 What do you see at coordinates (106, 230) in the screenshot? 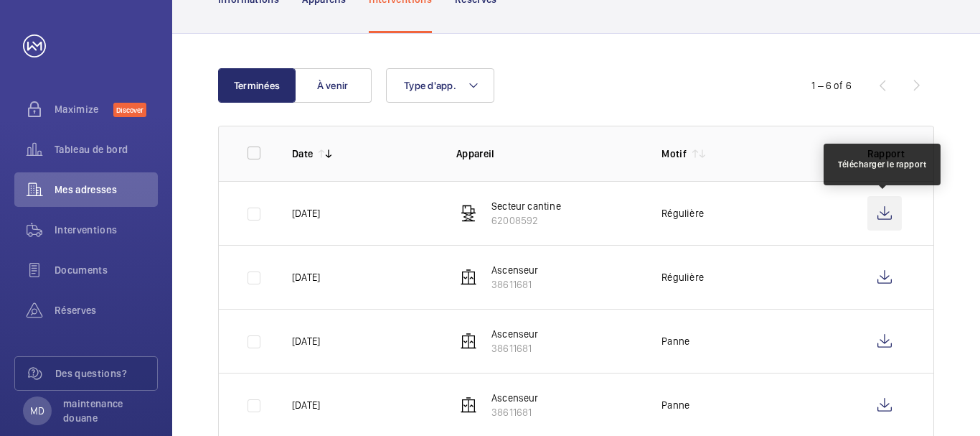
I see `span: Interventions` at bounding box center [106, 230].